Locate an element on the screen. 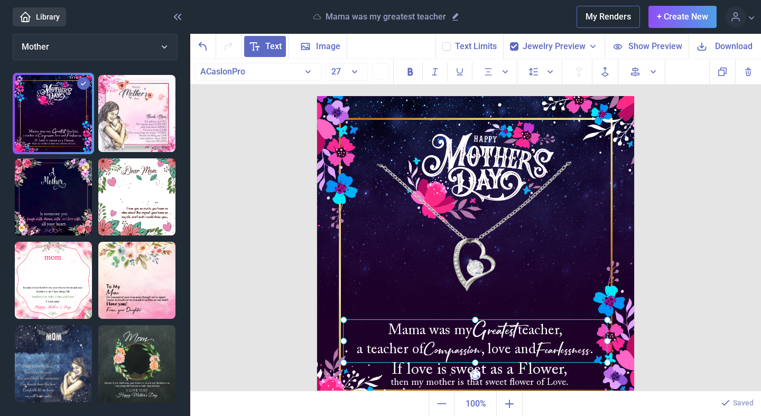 The image size is (761, 416). button: Copy is located at coordinates (722, 71).